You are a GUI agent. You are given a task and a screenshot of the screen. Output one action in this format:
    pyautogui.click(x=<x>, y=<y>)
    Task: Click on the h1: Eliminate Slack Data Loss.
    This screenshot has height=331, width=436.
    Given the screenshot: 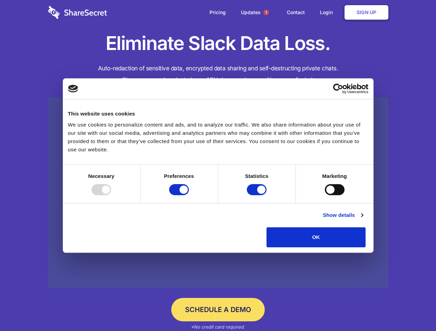 What is the action you would take?
    pyautogui.click(x=218, y=43)
    